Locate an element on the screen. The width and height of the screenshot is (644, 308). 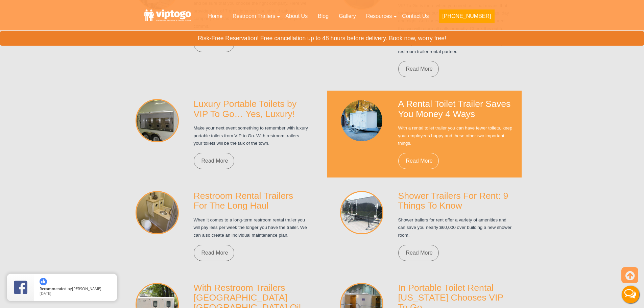
p: With a rental toilet trailer you can have fewer toilets, keep your employees happy and these othe... is located at coordinates (456, 136).